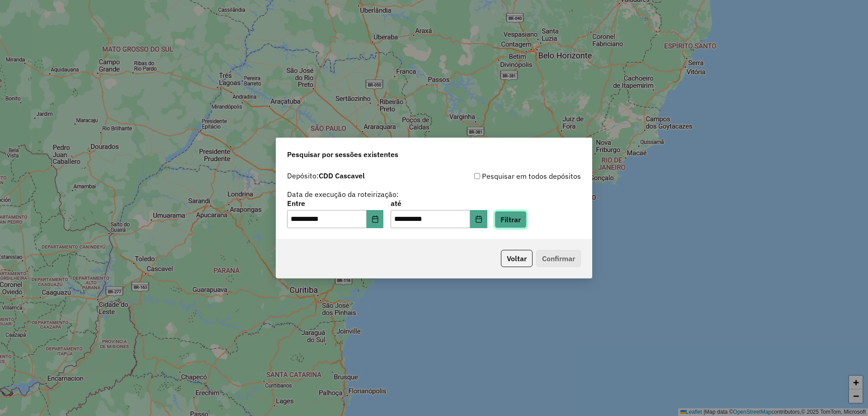 Image resolution: width=868 pixels, height=416 pixels. What do you see at coordinates (517, 259) in the screenshot?
I see `button: Voltar` at bounding box center [517, 259].